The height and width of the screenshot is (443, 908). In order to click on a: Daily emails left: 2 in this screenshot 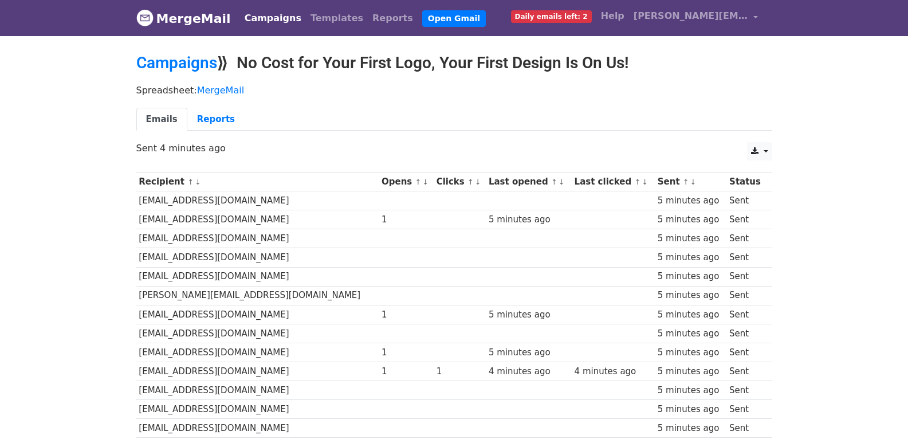, I will do `click(551, 16)`.